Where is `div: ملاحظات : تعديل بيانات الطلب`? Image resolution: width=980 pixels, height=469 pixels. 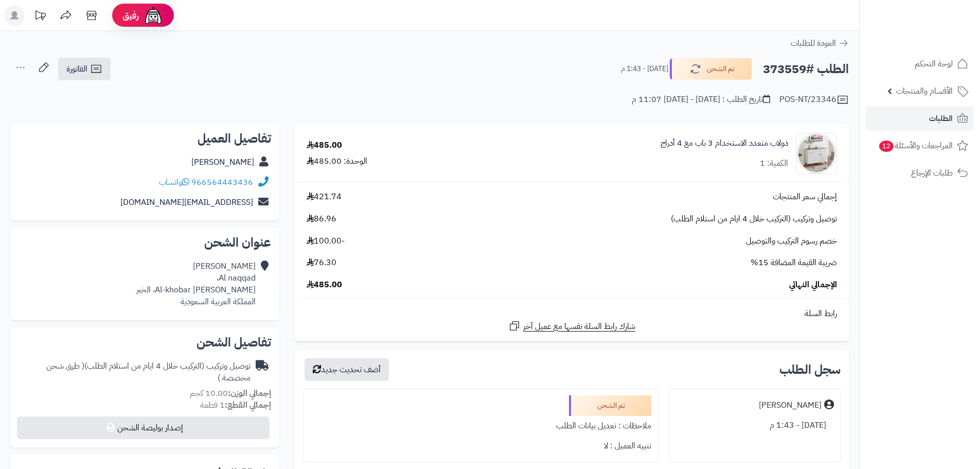 div: ملاحظات : تعديل بيانات الطلب is located at coordinates (480, 425).